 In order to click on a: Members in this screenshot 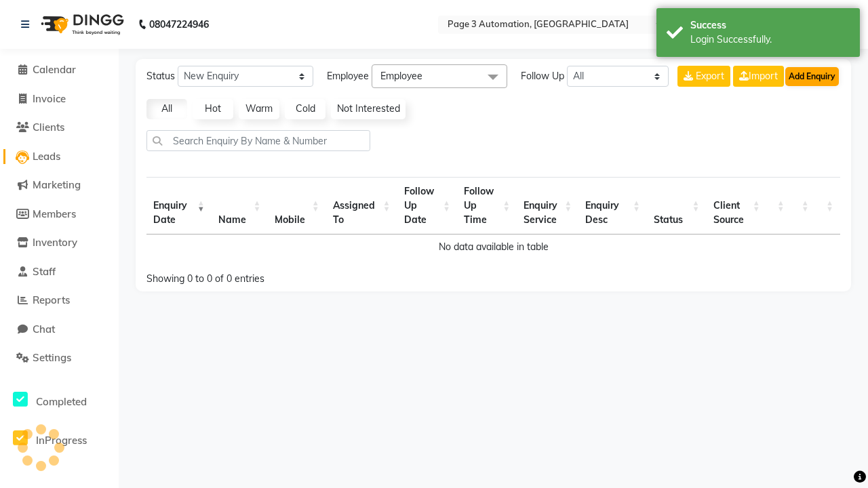, I will do `click(59, 214)`.